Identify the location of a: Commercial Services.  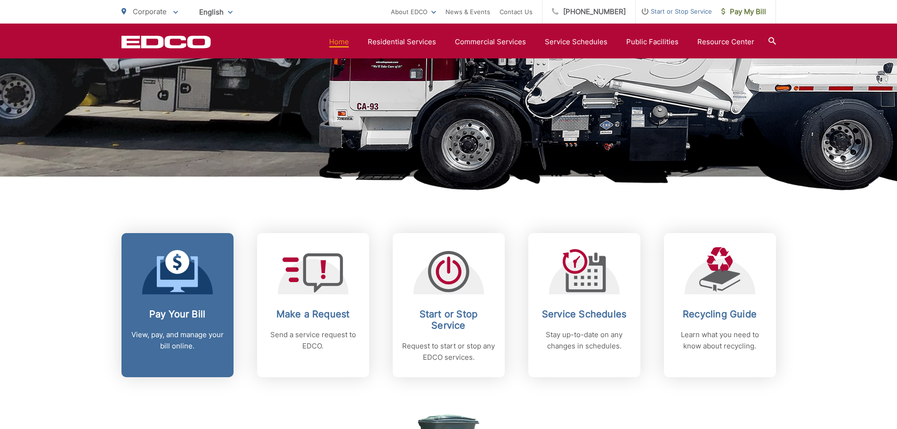
(490, 42).